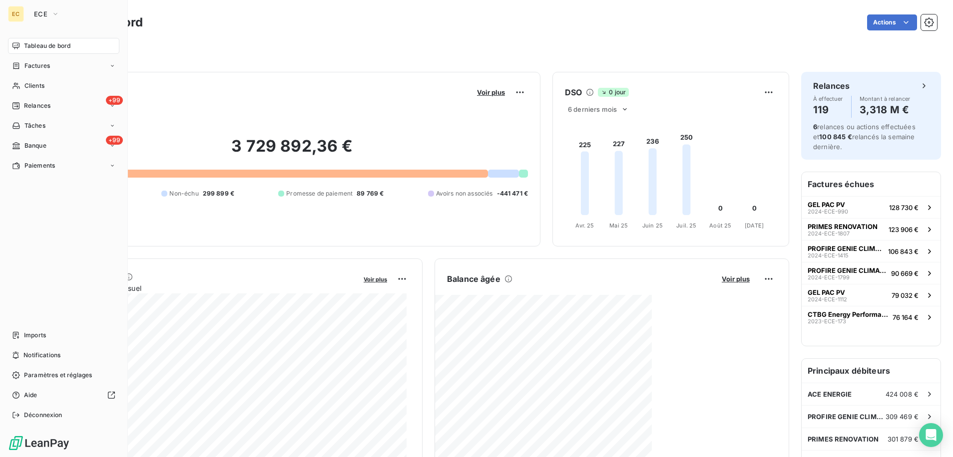 This screenshot has width=953, height=457. I want to click on span: Chiffre d'affaires mensuel, so click(206, 288).